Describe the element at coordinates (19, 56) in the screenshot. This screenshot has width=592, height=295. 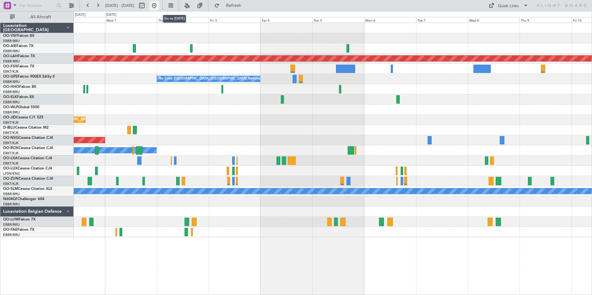
I see `a: OO-LAHFalcon 7X` at that location.